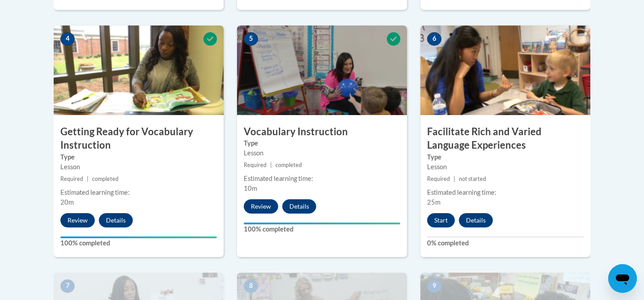 The width and height of the screenshot is (644, 300). Describe the element at coordinates (67, 286) in the screenshot. I see `span: 7` at that location.